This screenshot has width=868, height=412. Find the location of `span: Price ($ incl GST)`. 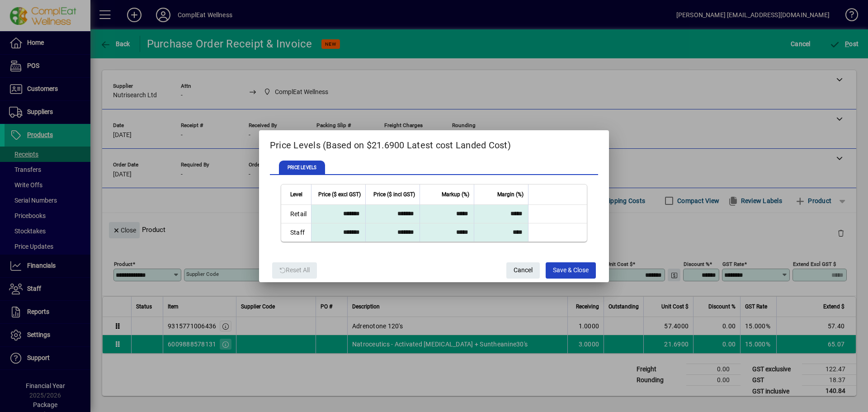

span: Price ($ incl GST) is located at coordinates (394, 194).